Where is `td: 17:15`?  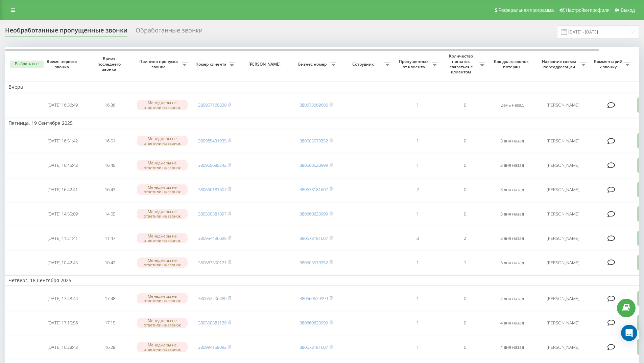
td: 17:15 is located at coordinates (110, 323).